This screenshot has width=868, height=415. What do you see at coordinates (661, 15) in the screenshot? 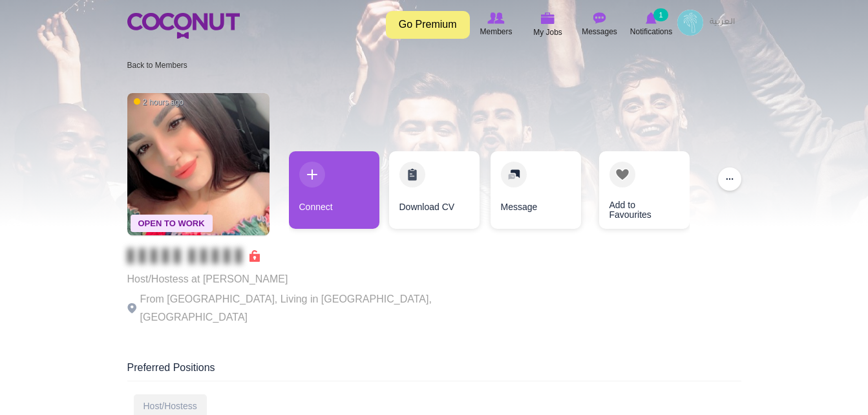
I see `small: 1` at bounding box center [661, 15].